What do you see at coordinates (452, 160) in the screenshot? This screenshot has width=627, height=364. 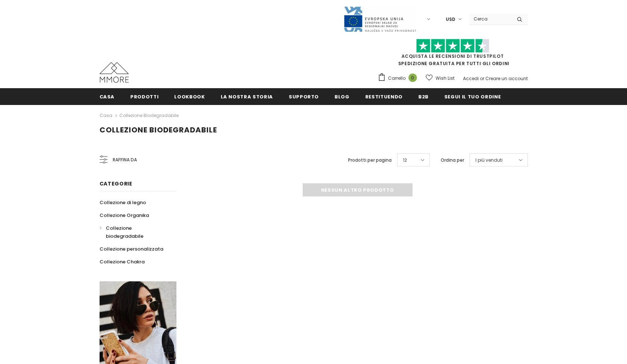 I see `label: Ordina per` at bounding box center [452, 160].